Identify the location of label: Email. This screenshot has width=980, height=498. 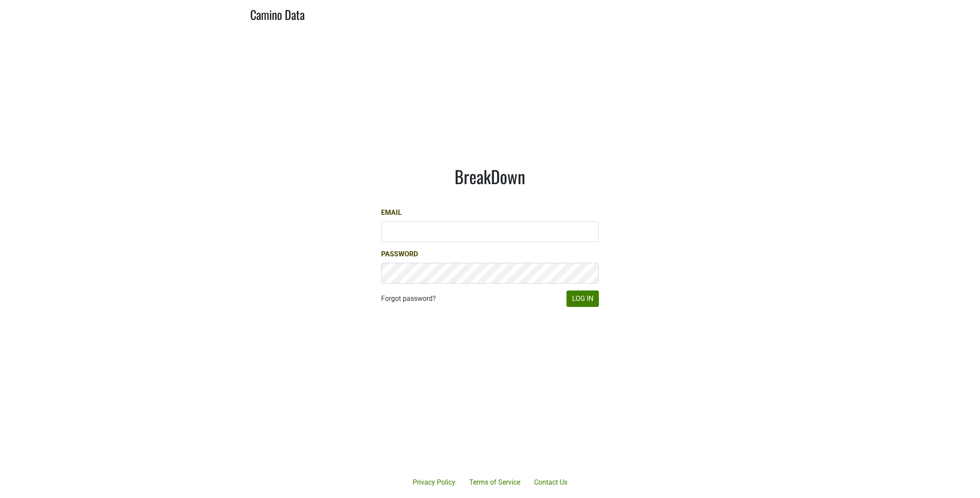
(391, 212).